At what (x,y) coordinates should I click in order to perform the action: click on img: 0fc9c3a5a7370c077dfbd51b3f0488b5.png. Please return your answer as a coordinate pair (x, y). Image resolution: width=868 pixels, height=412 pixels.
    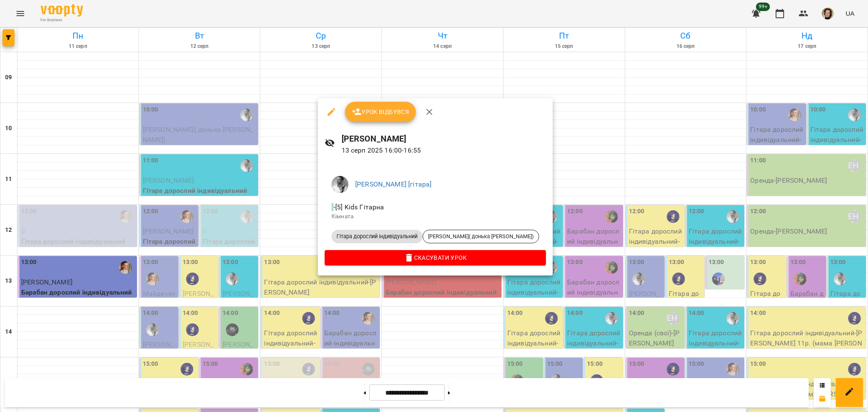
    Looking at the image, I should click on (340, 185).